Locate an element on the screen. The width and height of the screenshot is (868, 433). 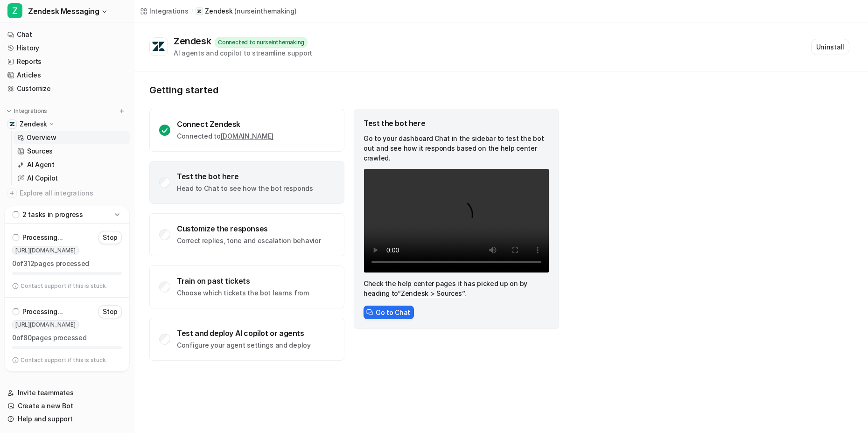
div: Integrations is located at coordinates (169, 11).